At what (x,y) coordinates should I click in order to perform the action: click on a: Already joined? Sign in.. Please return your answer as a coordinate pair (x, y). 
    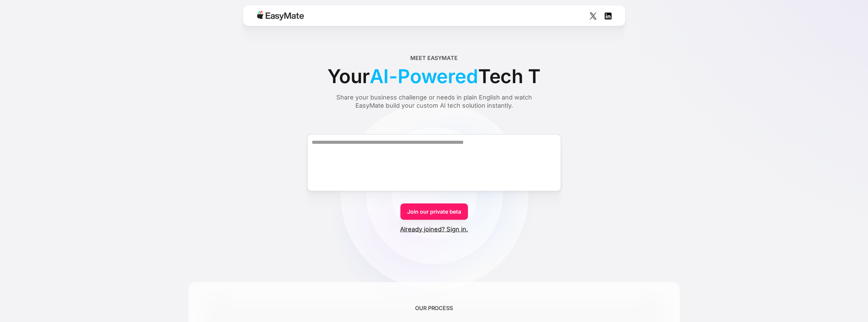
    Looking at the image, I should click on (434, 229).